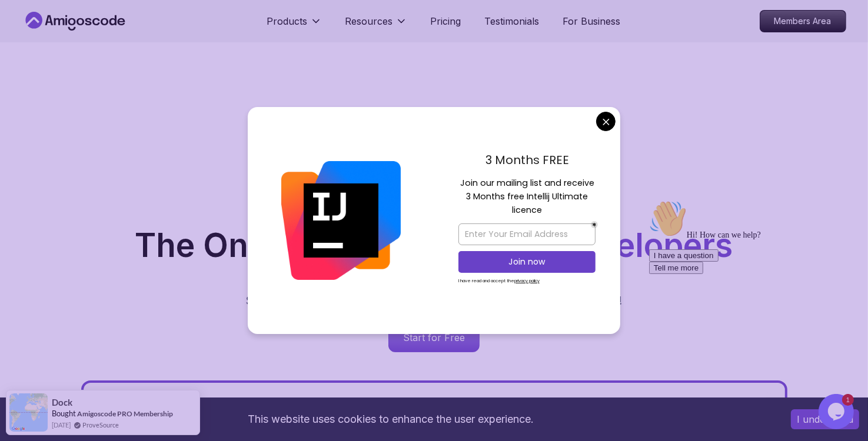  Describe the element at coordinates (592, 21) in the screenshot. I see `a: For Business` at that location.